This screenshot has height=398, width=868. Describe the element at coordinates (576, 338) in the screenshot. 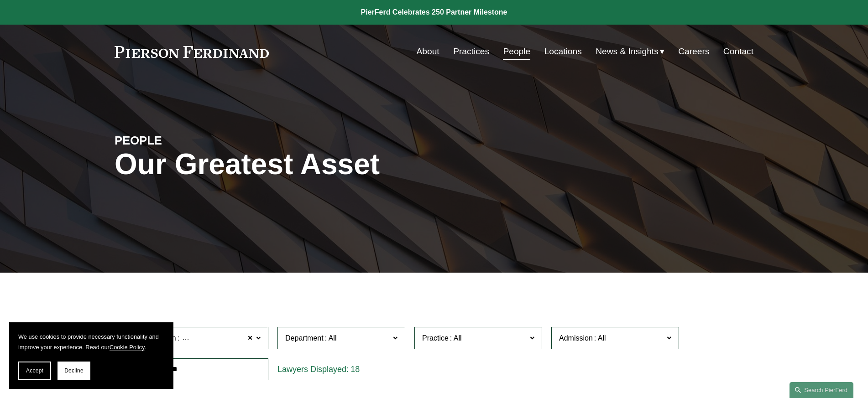

I see `span: Admission` at that location.